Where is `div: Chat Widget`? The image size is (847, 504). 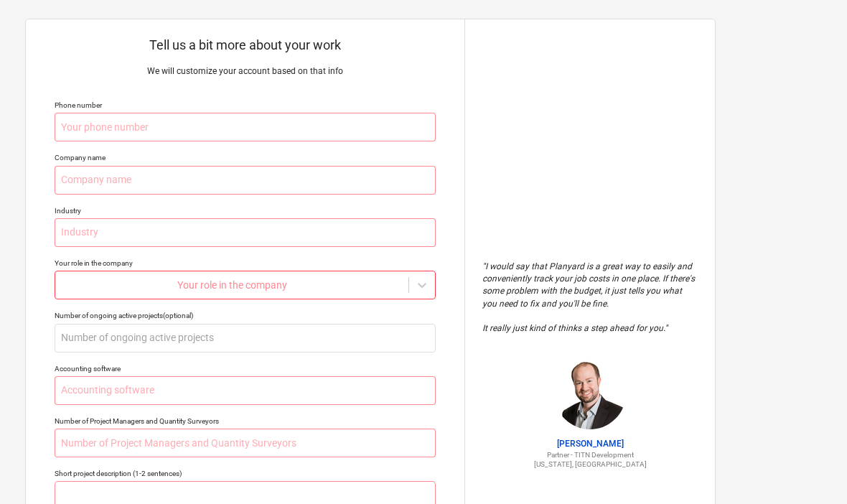
div: Chat Widget is located at coordinates (811, 469).